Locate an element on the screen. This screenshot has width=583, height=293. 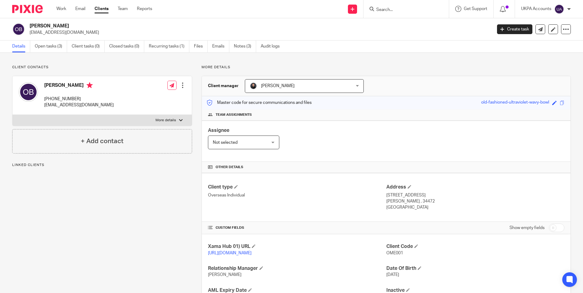
a: Notes (3) is located at coordinates (245, 46).